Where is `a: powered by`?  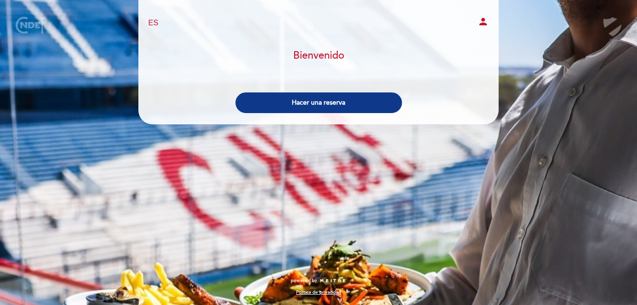
a: powered by is located at coordinates (319, 281).